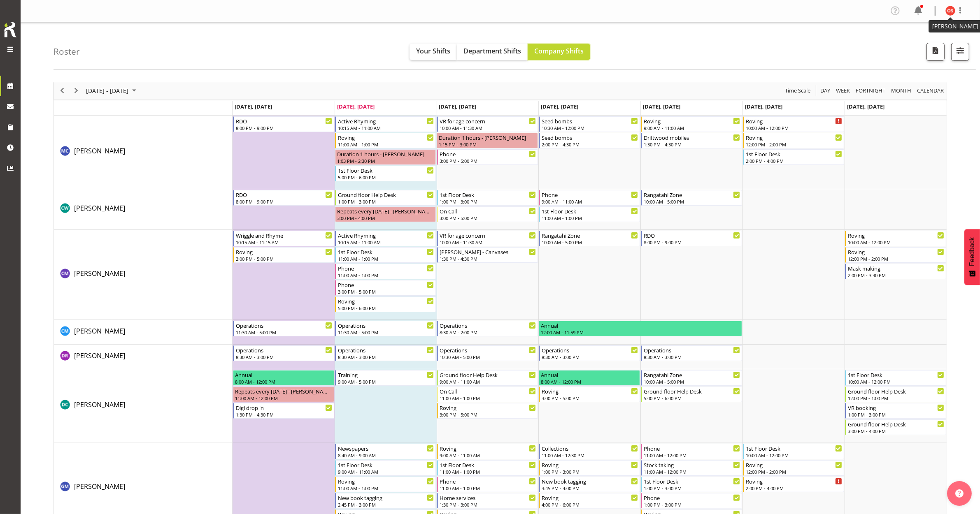 Image resolution: width=980 pixels, height=514 pixels. I want to click on div: Annual, so click(590, 374).